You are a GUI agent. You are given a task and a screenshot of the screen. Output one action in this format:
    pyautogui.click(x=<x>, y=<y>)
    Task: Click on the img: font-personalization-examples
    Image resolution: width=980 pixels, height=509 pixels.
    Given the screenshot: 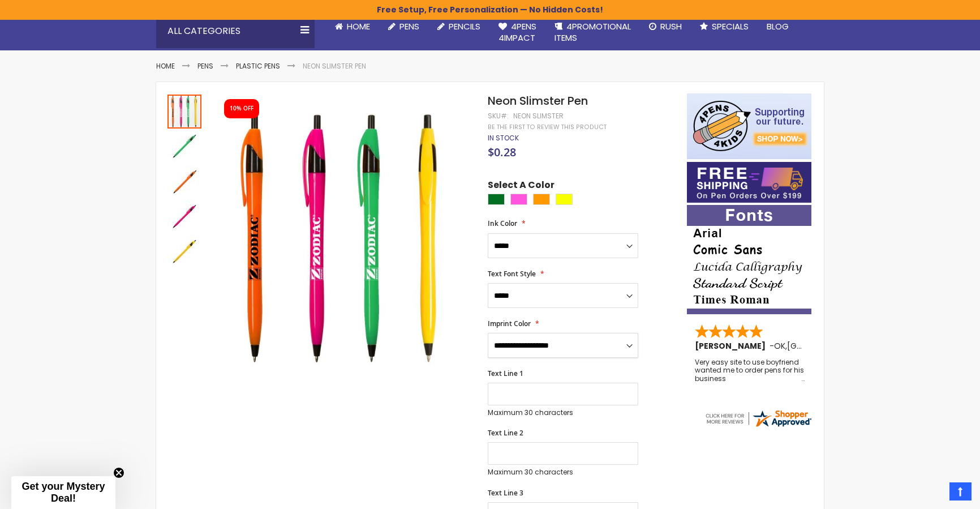 What is the action you would take?
    pyautogui.click(x=749, y=260)
    